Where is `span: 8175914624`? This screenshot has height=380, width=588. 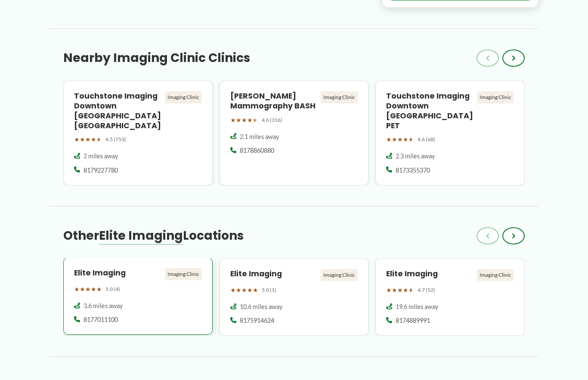 span: 8175914624 is located at coordinates (257, 321).